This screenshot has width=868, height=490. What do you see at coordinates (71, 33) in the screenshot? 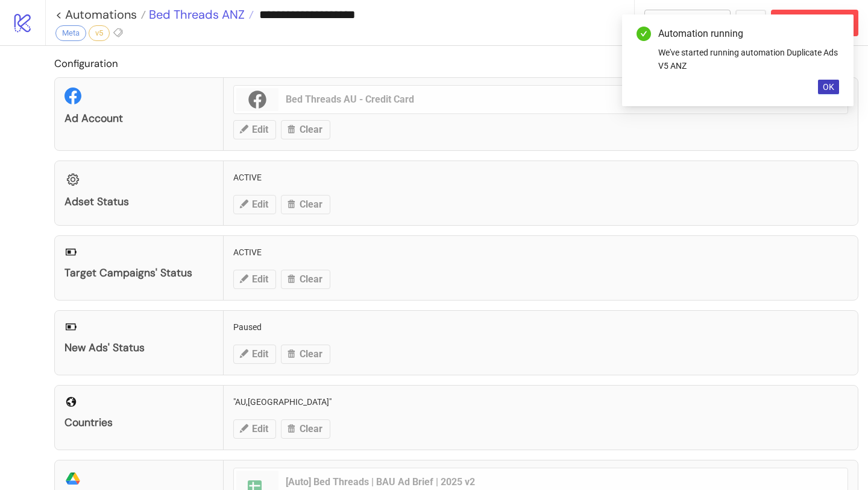
I see `div: Meta` at bounding box center [71, 33].